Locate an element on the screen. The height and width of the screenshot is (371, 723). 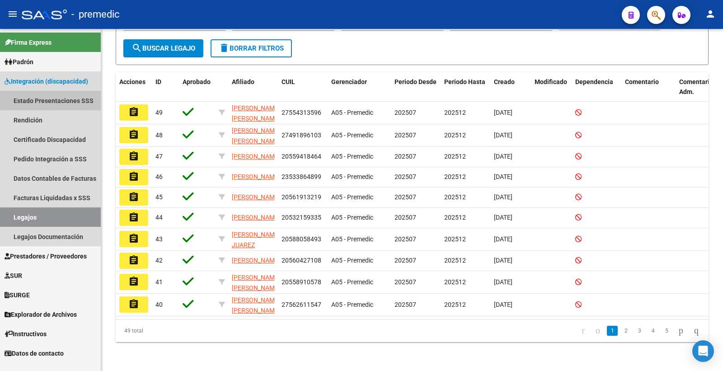
span: ID is located at coordinates (158, 82).